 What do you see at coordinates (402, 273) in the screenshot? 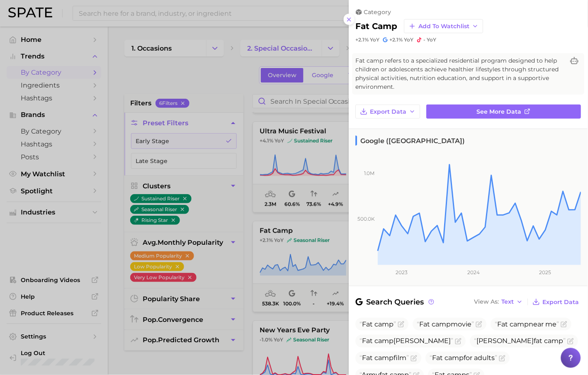
I see `tspan: 2023` at bounding box center [402, 273].